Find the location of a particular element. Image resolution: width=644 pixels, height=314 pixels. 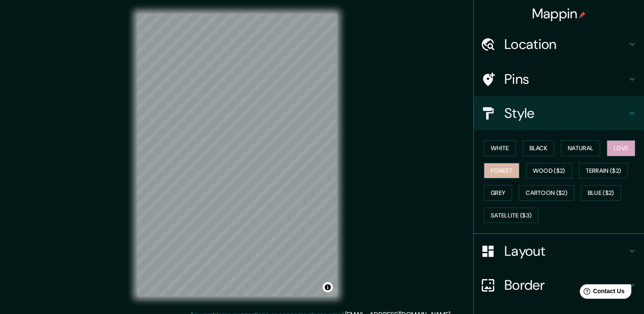

canvas: Map is located at coordinates (237, 155).